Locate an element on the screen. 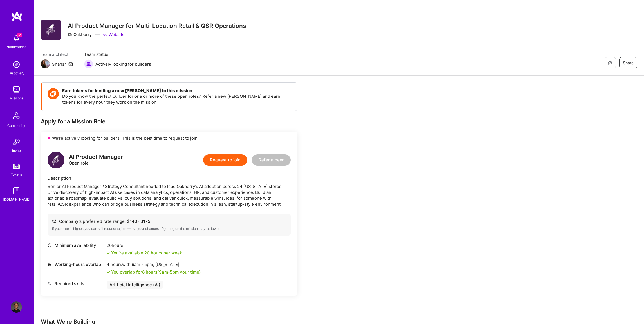 This screenshot has width=644, height=324. div: Tokens is located at coordinates (16, 174).